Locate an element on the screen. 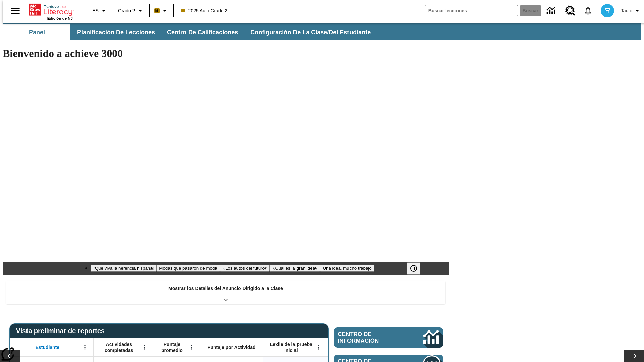 Image resolution: width=644 pixels, height=362 pixels. button: Lenguaje: ES, Selecciona un idioma is located at coordinates (100, 10).